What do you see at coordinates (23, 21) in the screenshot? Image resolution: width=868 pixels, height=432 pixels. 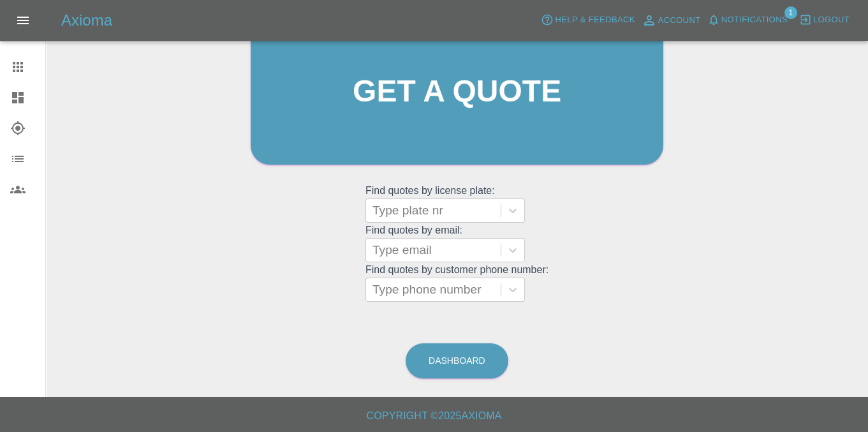 I see `button: Open drawer` at bounding box center [23, 21].